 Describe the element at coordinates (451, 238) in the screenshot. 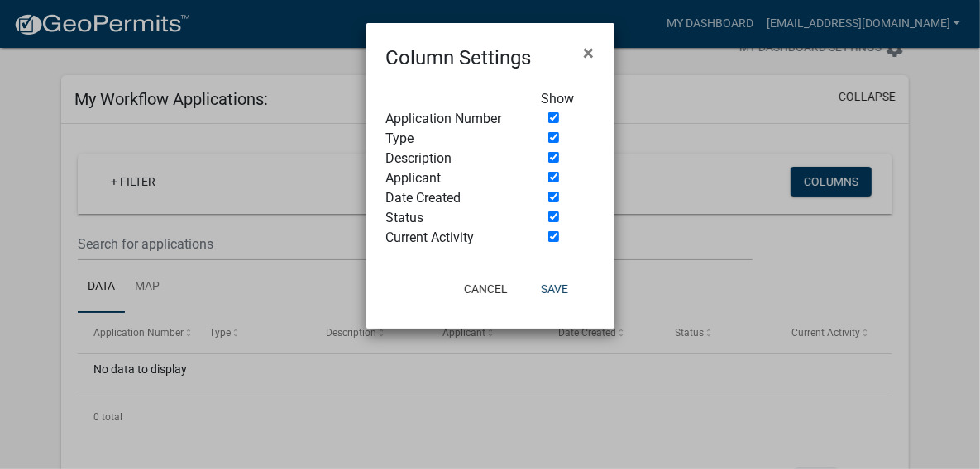

I see `div: Current Activity` at that location.